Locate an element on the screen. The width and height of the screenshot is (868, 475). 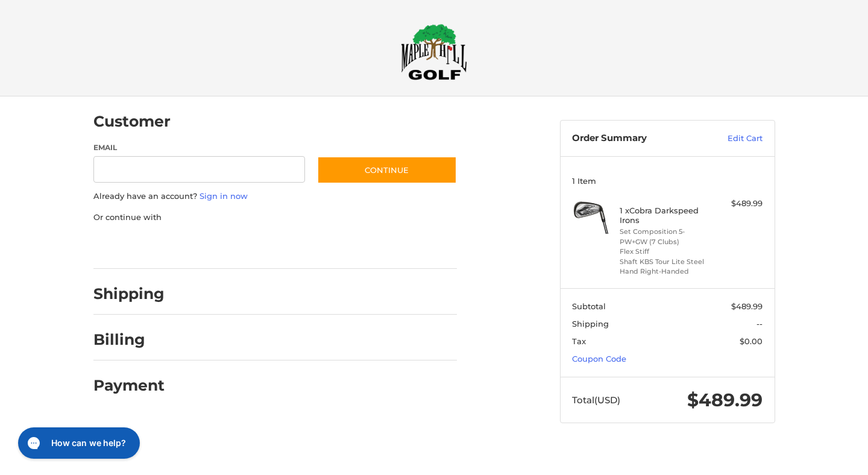
li: Flex Stiff is located at coordinates (665, 252).